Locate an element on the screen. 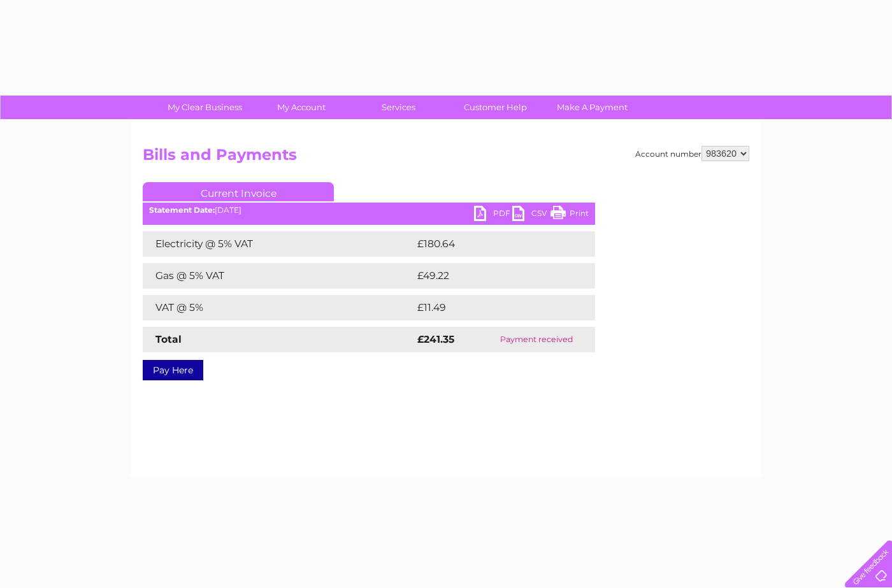 The height and width of the screenshot is (588, 892). a: Pay Here is located at coordinates (172, 370).